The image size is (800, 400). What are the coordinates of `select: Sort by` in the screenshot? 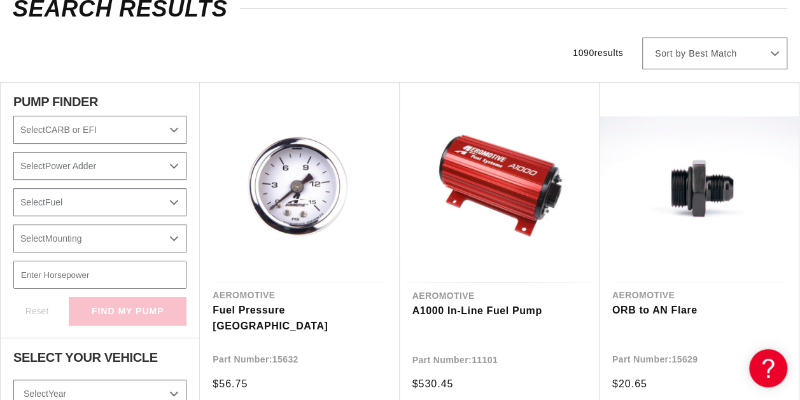 It's located at (715, 53).